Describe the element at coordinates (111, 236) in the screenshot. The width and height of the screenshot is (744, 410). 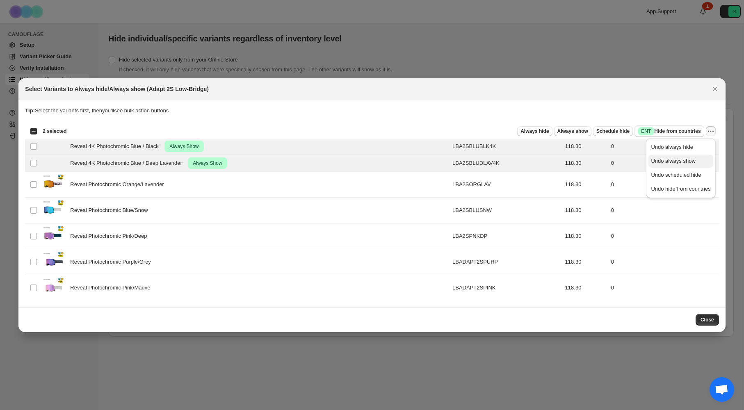
I see `span: Reveal Photochromic Pink/Deep` at that location.